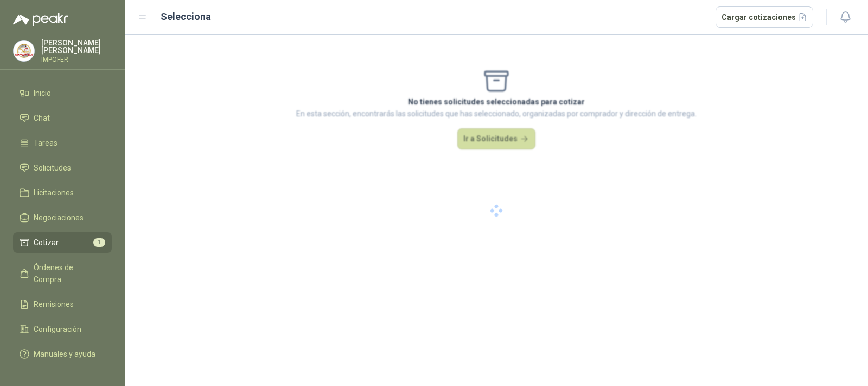 Image resolution: width=868 pixels, height=386 pixels. Describe the element at coordinates (57, 330) in the screenshot. I see `span: Configuración` at that location.